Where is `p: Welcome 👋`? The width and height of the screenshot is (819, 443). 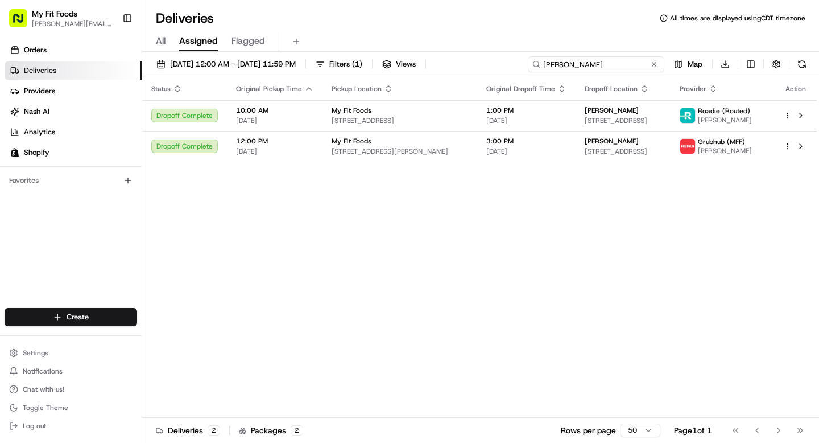
p: Welcome 👋 is located at coordinates (109, 55).